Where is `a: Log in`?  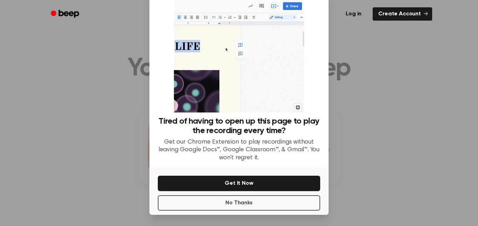
a: Log in is located at coordinates (353, 14).